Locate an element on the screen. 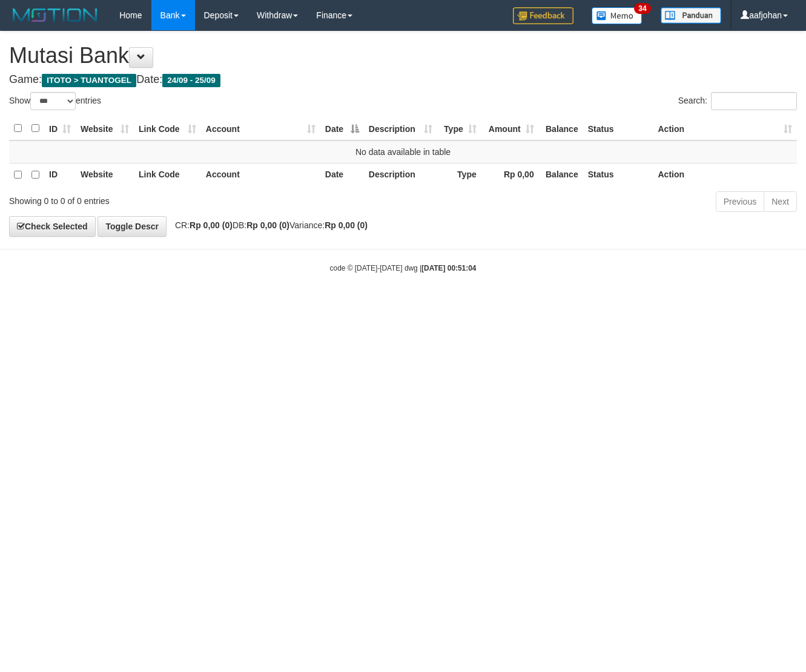 This screenshot has width=806, height=672. th: Amount: activate to sort column ascending is located at coordinates (510, 129).